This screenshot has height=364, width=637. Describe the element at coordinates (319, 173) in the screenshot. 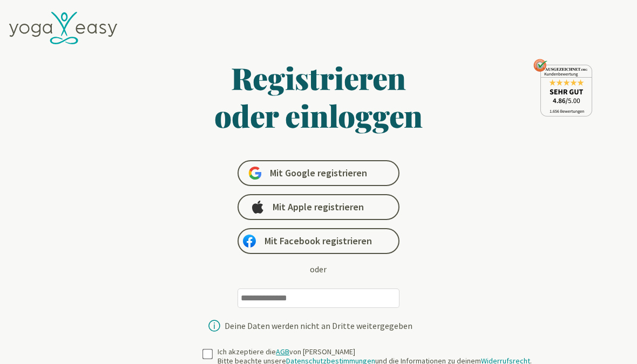

I see `span: Mit Google registrieren` at that location.